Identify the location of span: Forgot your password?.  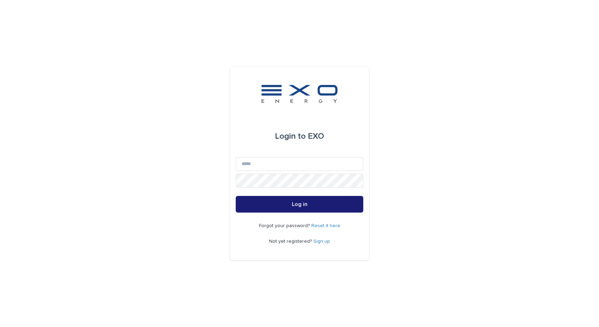
(285, 226).